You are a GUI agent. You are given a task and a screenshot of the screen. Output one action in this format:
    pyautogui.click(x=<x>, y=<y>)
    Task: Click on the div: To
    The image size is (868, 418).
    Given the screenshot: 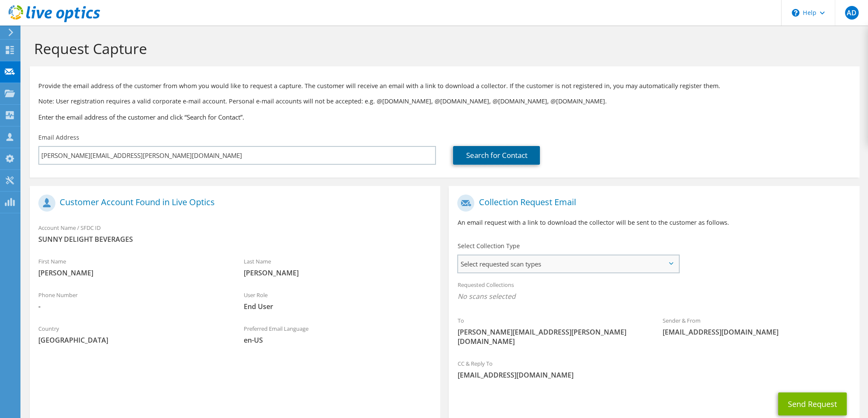 What is the action you would take?
    pyautogui.click(x=551, y=331)
    